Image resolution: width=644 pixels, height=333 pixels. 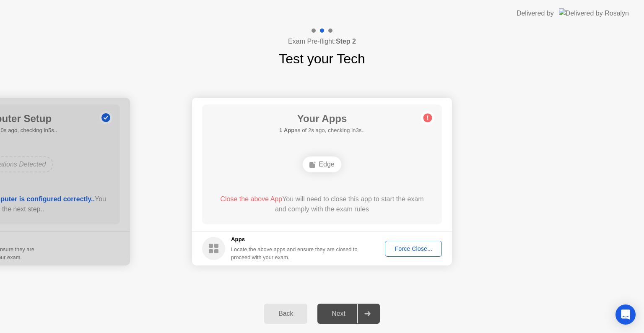 What do you see at coordinates (346, 41) in the screenshot?
I see `b: Step 2` at bounding box center [346, 41].